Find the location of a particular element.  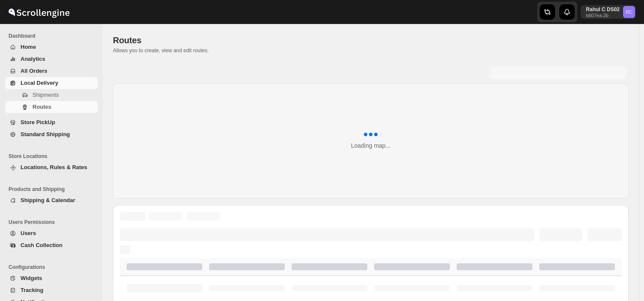

button: Shipments is located at coordinates (52, 95).